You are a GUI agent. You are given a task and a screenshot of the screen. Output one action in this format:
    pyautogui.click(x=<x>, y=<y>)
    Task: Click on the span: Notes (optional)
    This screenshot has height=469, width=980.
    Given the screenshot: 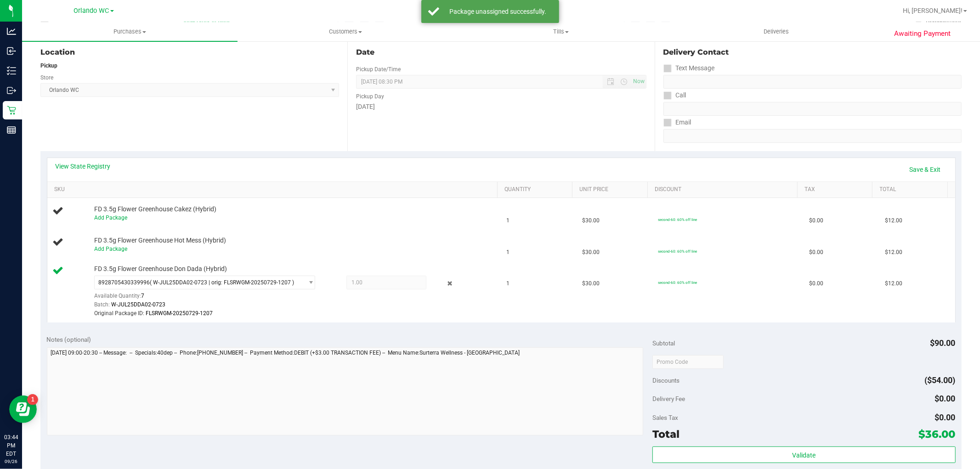 What is the action you would take?
    pyautogui.click(x=69, y=339)
    